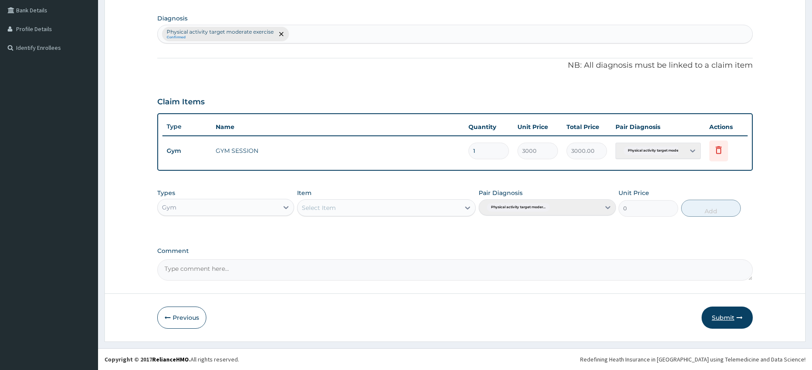 The image size is (812, 370). I want to click on button: Add, so click(711, 208).